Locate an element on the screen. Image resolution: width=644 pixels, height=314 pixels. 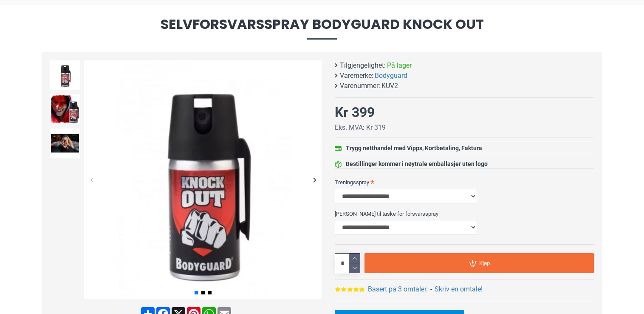
div: Previous slide is located at coordinates (92, 180).